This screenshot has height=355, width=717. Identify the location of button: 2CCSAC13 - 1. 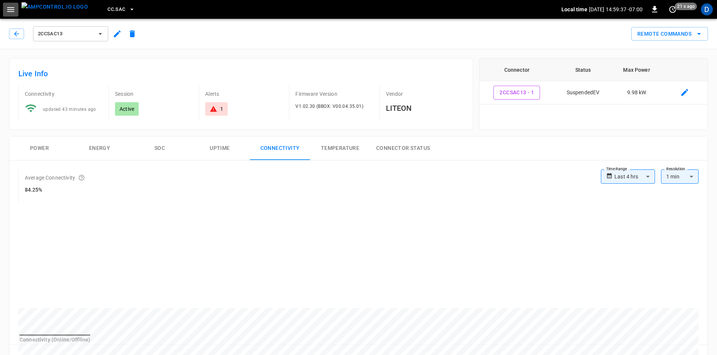
(516, 92).